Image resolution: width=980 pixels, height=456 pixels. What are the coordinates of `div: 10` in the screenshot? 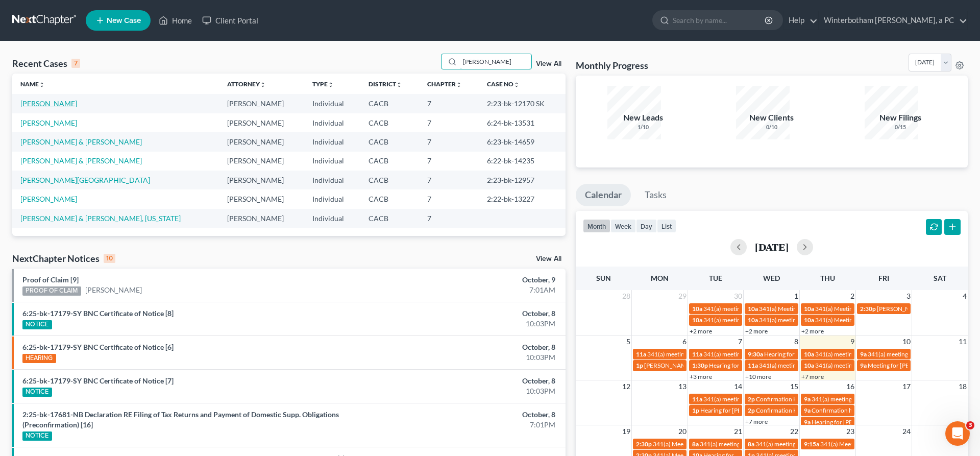 It's located at (109, 258).